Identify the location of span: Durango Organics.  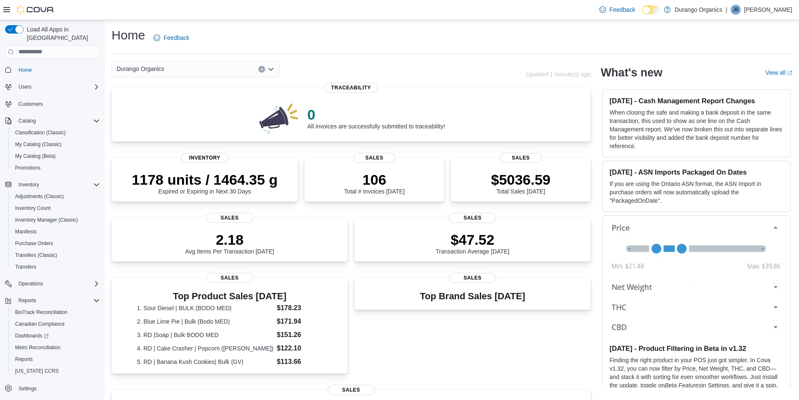
(140, 69).